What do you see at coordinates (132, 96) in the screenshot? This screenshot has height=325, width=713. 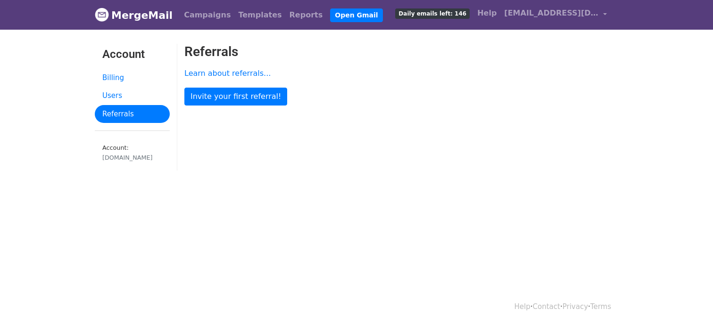 I see `a: Users` at bounding box center [132, 96].